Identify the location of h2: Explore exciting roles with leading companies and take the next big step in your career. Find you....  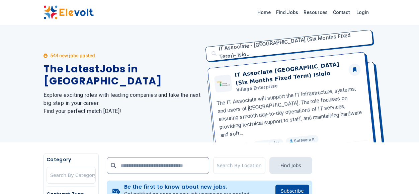
(122, 103).